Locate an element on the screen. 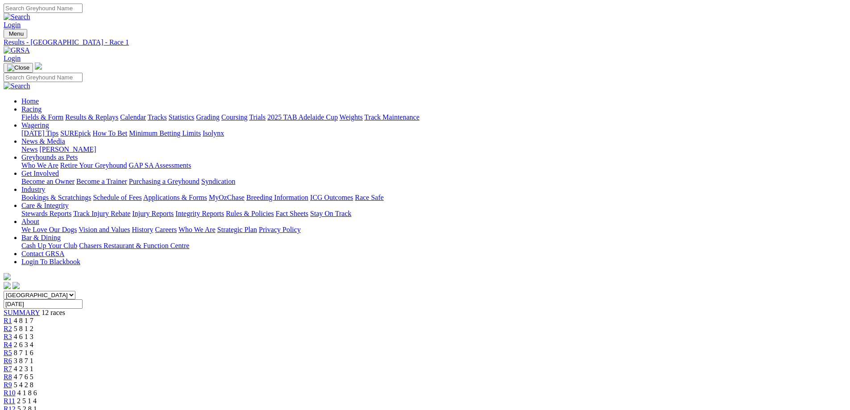  a: MyOzChase is located at coordinates (227, 197).